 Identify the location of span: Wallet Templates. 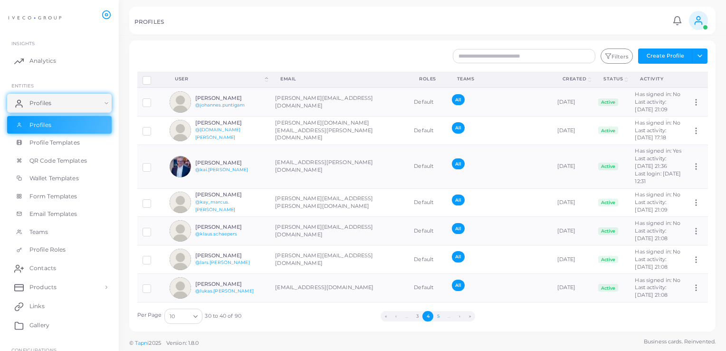
(54, 178).